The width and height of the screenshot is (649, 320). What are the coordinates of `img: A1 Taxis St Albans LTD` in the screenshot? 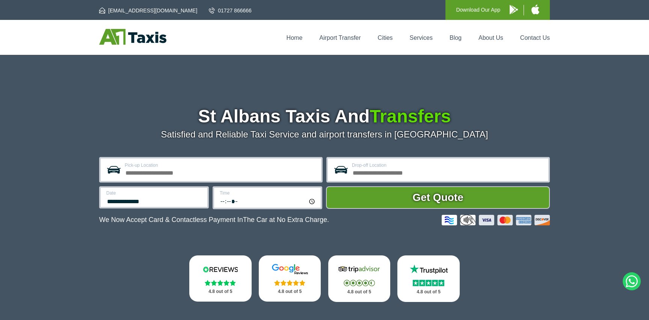 It's located at (133, 37).